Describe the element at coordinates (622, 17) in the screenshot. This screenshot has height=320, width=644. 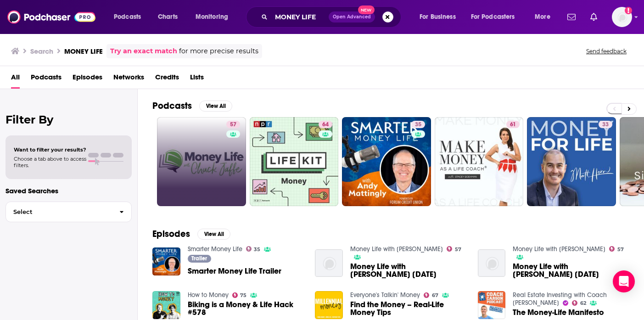
I see `span: Logged in as megcassidy` at that location.